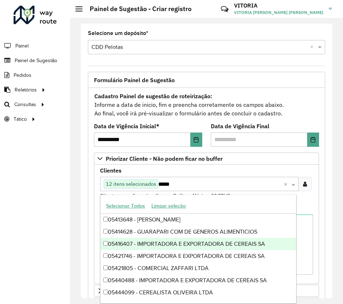  Describe the element at coordinates (224, 9) in the screenshot. I see `a: Contato Rápido` at that location.